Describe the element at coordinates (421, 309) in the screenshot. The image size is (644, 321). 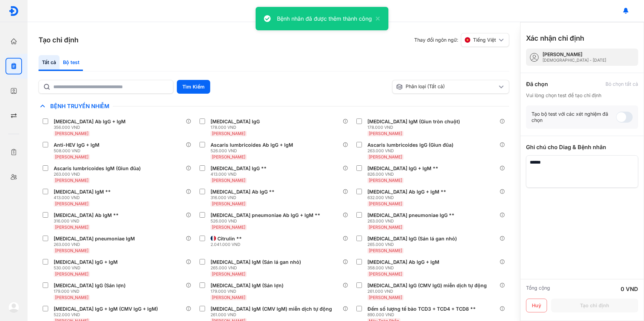
I see `div: Đếm số lượng tế bào TCD3 + TCD4 + TCD8 **` at that location.